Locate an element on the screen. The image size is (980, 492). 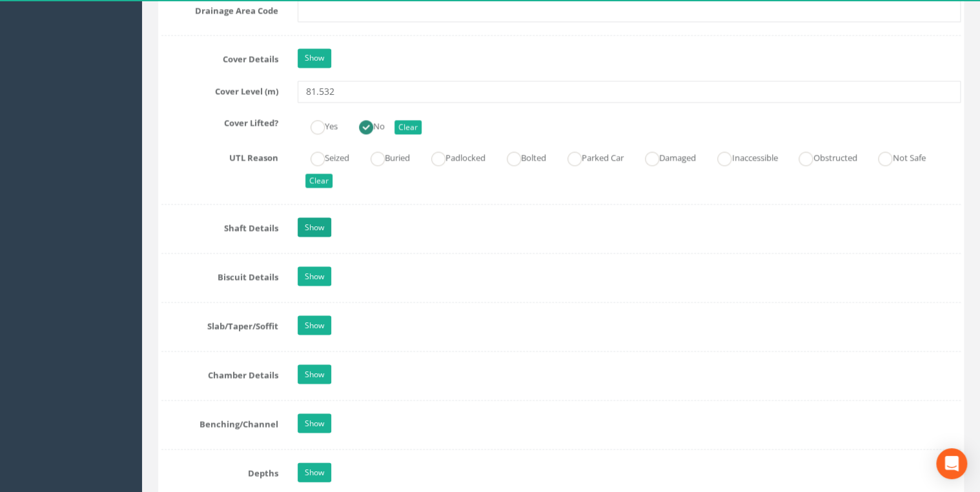
label: Depths is located at coordinates (219, 471).